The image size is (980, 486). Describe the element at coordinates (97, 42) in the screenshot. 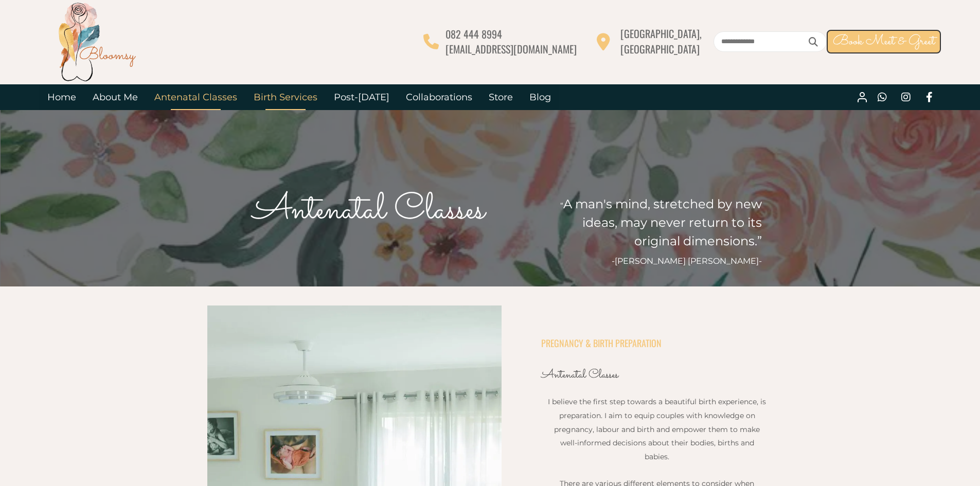

I see `img: Bloomsy` at that location.